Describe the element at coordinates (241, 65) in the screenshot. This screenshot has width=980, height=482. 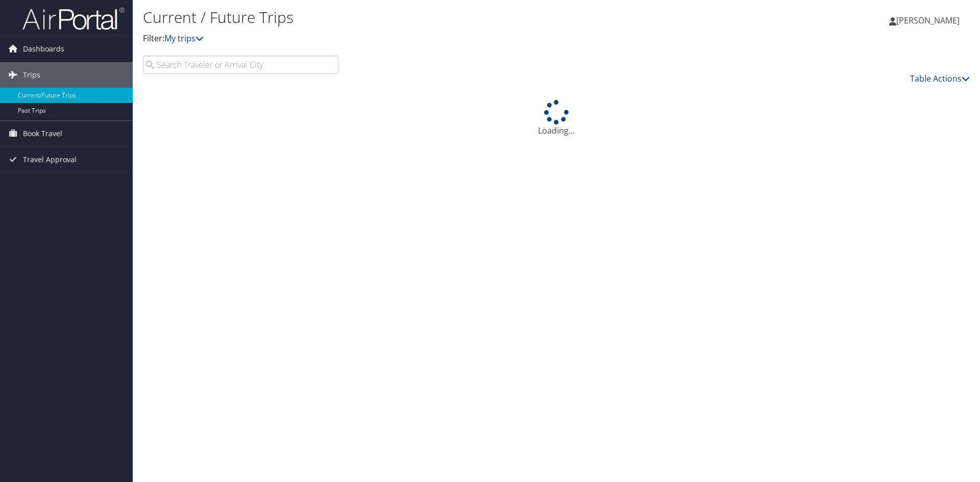
I see `input: Search Traveler or Arrival City` at that location.